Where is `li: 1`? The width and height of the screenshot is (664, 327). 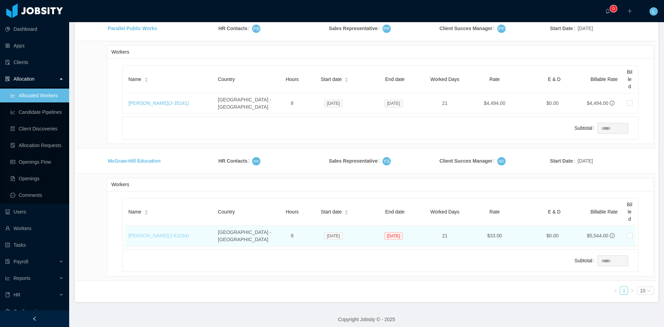
li: 1 is located at coordinates (624, 290).